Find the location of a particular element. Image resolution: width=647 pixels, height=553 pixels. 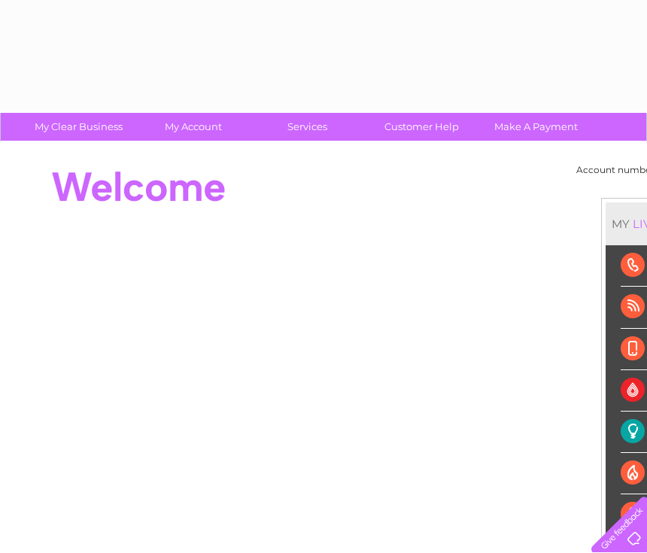

a: My Clear Business is located at coordinates (78, 126).